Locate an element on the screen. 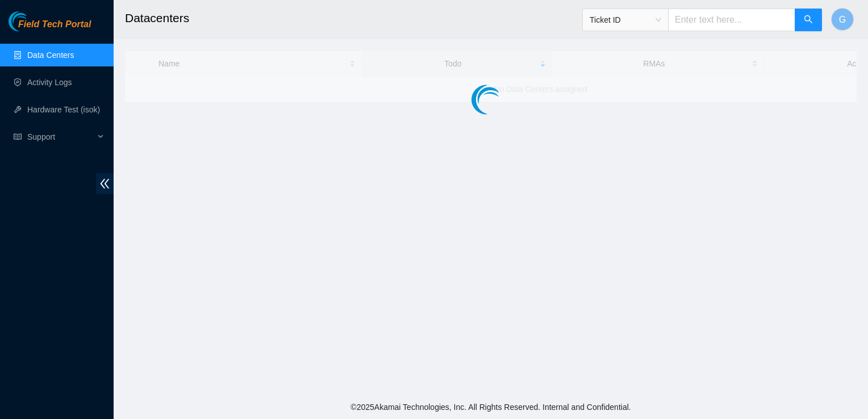 The width and height of the screenshot is (868, 419). span: double-left is located at coordinates (105, 183).